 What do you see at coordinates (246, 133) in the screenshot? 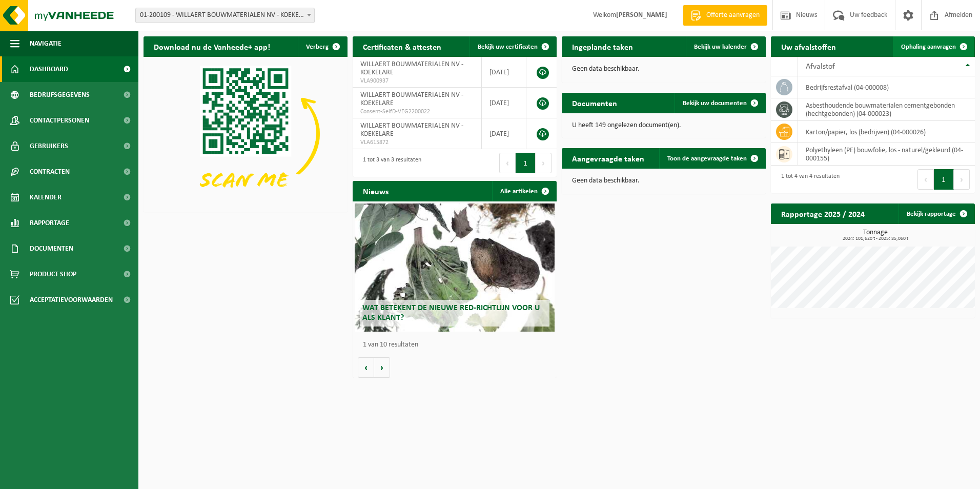
I see `img: Download de VHEPlus App` at bounding box center [246, 133].